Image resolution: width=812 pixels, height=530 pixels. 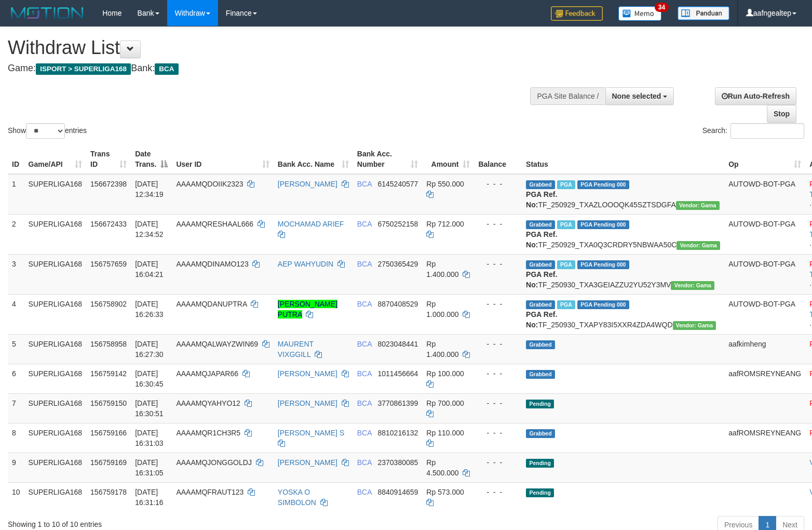 What do you see at coordinates (214, 224) in the screenshot?
I see `span: AAAAMQRESHAAL666` at bounding box center [214, 224].